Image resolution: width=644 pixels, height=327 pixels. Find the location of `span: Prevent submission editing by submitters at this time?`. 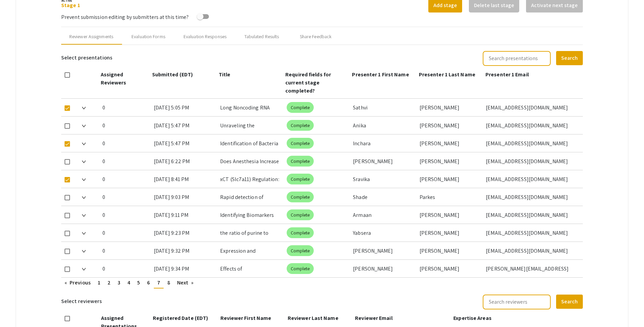

span: Prevent submission editing by submitters at this time? is located at coordinates (125, 17).